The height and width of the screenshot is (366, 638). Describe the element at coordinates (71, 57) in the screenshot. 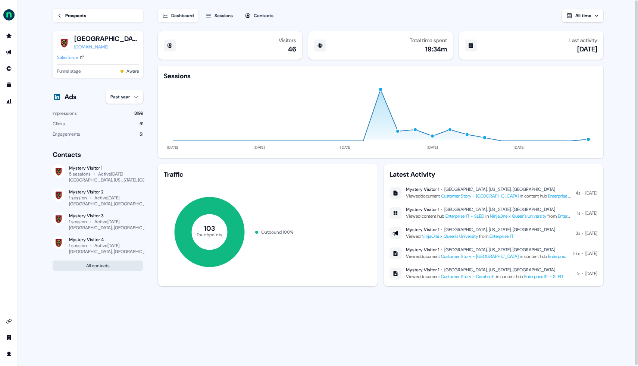

I see `a: Salesforce` at that location.